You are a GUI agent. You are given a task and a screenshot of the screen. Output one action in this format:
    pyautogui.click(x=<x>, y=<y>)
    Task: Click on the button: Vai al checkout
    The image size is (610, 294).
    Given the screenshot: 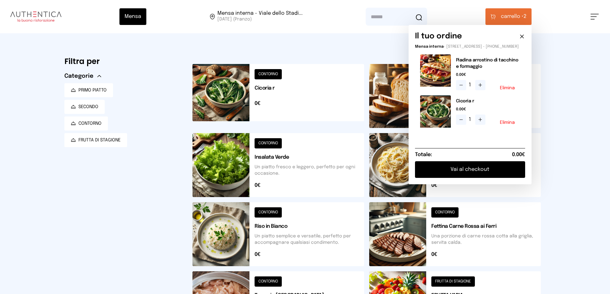 What is the action you would take?
    pyautogui.click(x=470, y=170)
    